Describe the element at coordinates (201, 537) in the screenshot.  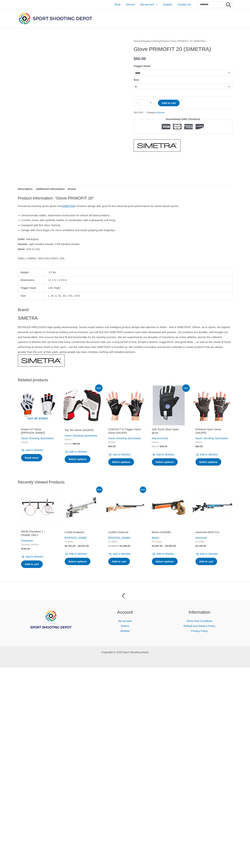
I see `a: Hämmerli` at that location.